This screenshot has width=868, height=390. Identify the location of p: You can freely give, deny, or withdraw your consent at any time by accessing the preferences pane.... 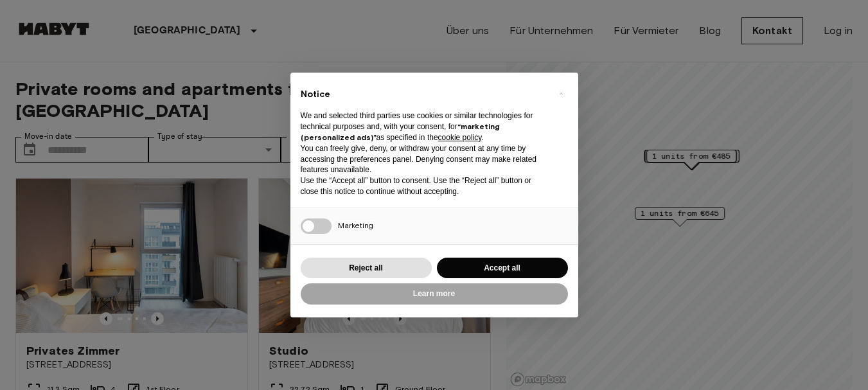
(424, 159).